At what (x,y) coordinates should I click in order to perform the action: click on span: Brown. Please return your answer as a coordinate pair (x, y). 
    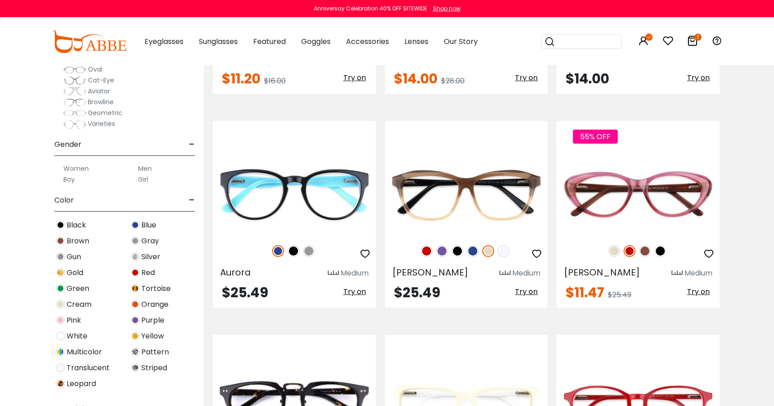
    Looking at the image, I should click on (78, 241).